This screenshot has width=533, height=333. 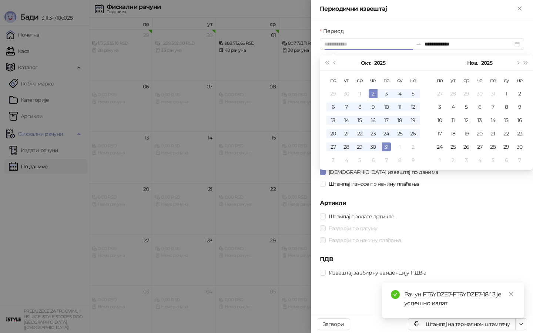 I want to click on td: 2025-12-06, so click(x=506, y=160).